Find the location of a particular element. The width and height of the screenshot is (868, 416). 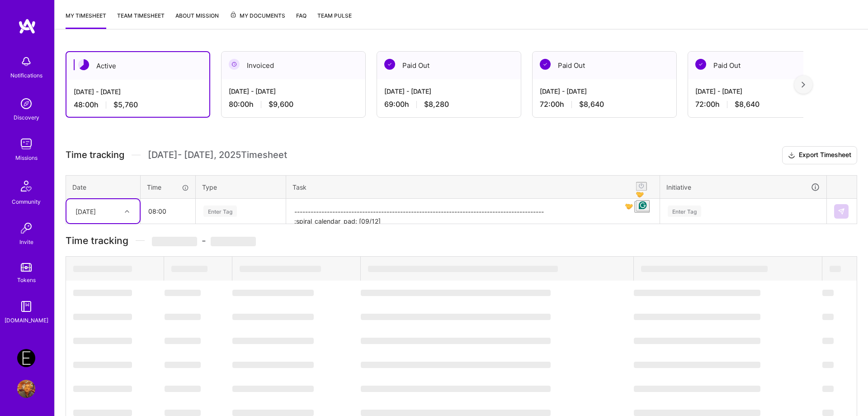

i: icon Download is located at coordinates (792, 155).